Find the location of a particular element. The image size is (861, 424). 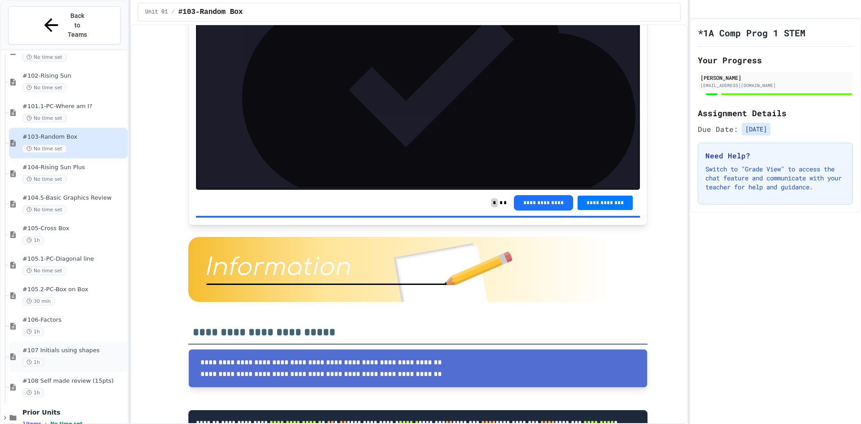

h3: Need Help? is located at coordinates (775, 156).